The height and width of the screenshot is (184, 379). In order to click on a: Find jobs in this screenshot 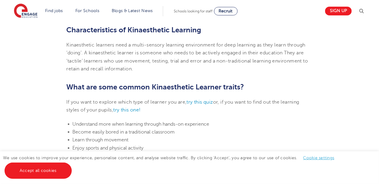, I will do `click(54, 11)`.